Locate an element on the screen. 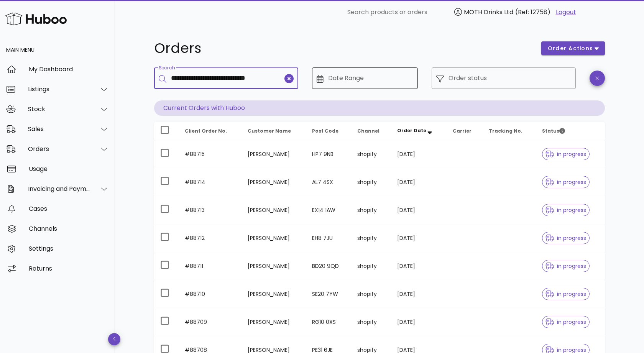 This screenshot has height=353, width=644. span: Order Date is located at coordinates (412, 130).